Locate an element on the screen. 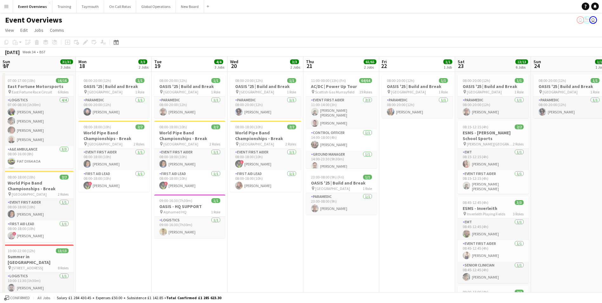 The height and width of the screenshot is (303, 602). h3: OASIS '25 | Build and Break is located at coordinates (494, 86).